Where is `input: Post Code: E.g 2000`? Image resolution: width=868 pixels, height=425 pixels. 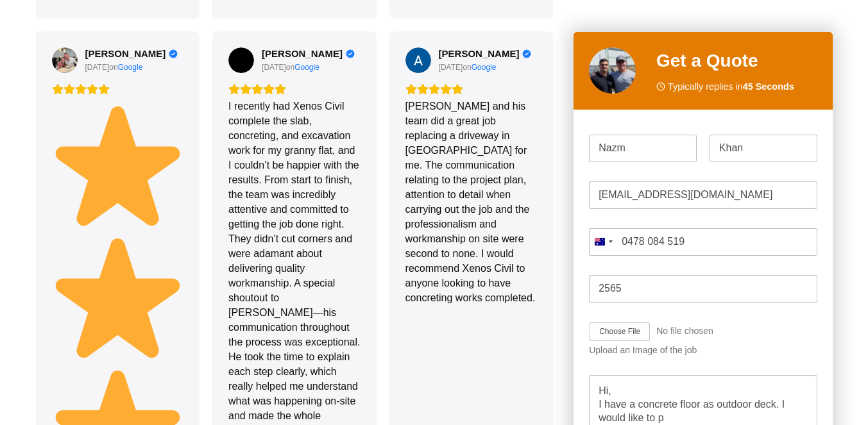 input: Post Code: E.g 2000 is located at coordinates (702, 289).